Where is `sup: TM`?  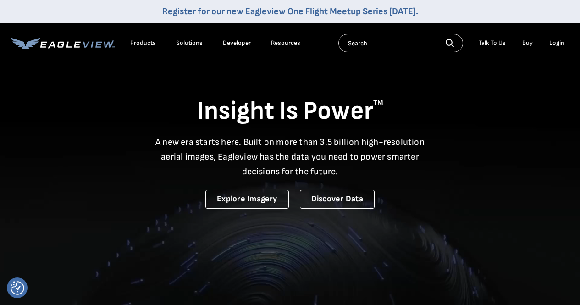
sup: TM is located at coordinates (378, 103).